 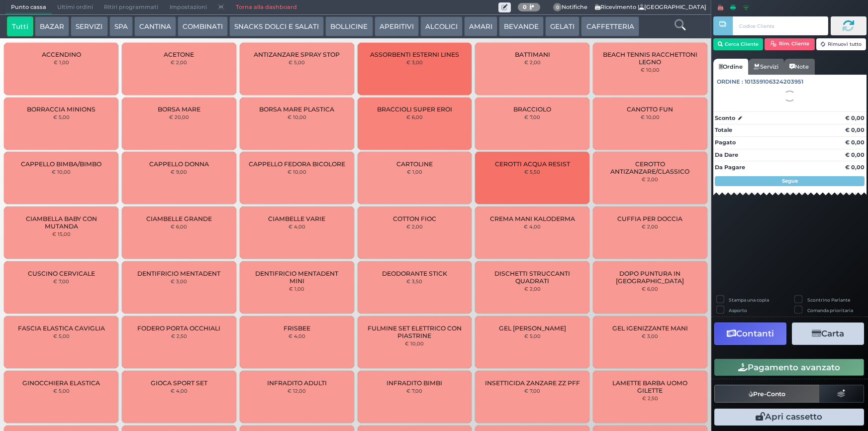 What do you see at coordinates (61, 223) in the screenshot?
I see `span: CIAMBELLA BABY CON MUTANDA` at bounding box center [61, 223].